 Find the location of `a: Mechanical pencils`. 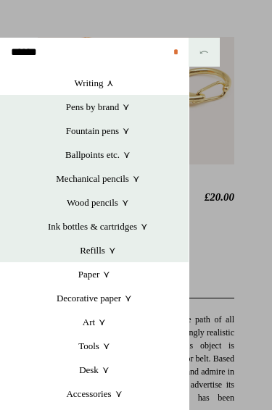

a: Mechanical pencils is located at coordinates (98, 178).